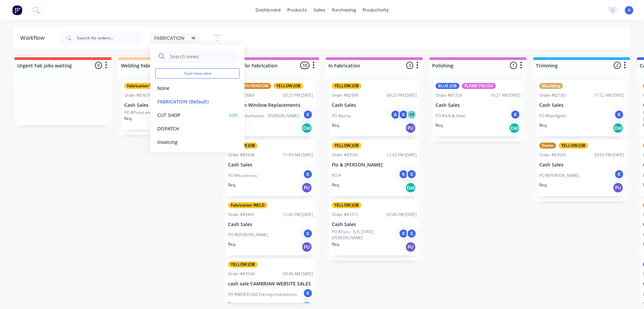 The width and height of the screenshot is (644, 309). I want to click on span: FABRICATION, so click(169, 38).